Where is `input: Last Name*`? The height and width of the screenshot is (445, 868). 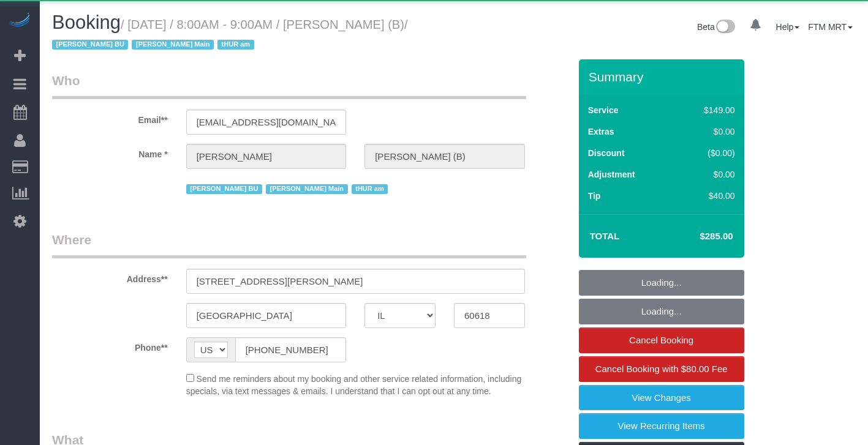 input: Last Name* is located at coordinates (445, 156).